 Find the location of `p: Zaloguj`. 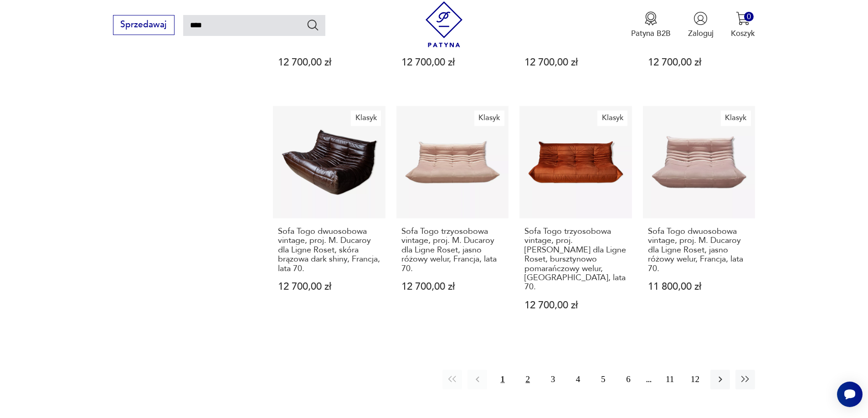

p: Zaloguj is located at coordinates (700, 33).